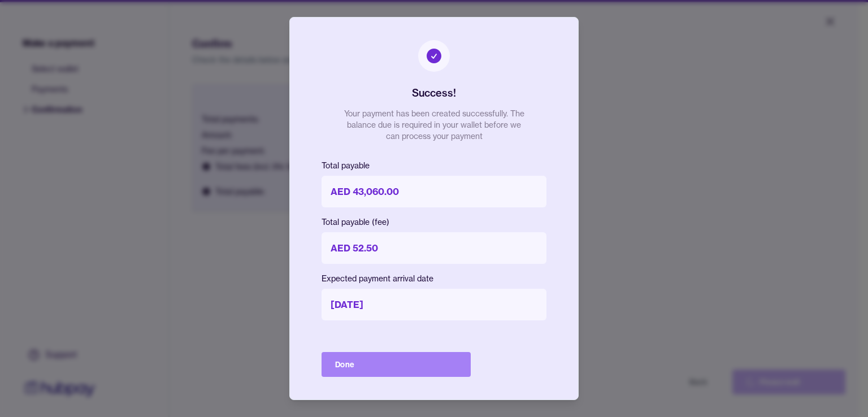 The height and width of the screenshot is (417, 868). Describe the element at coordinates (434, 278) in the screenshot. I see `p: Expected payment arrival date` at that location.